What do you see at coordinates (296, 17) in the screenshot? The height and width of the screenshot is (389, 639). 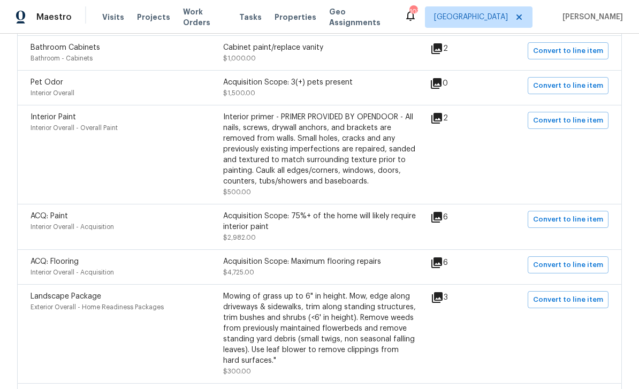 I see `span: Properties` at bounding box center [296, 17].